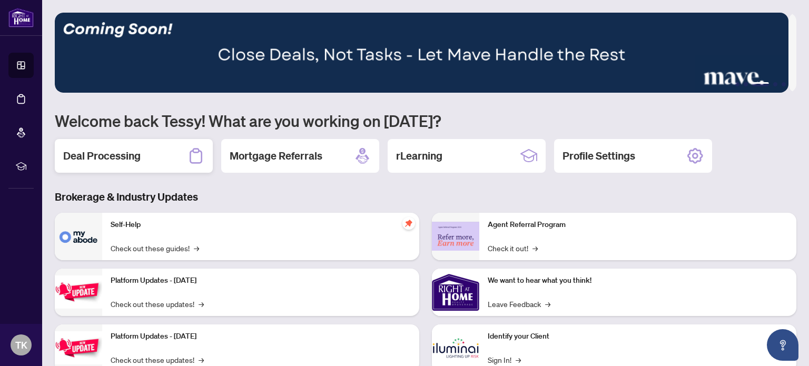 The image size is (809, 366). What do you see at coordinates (426, 197) in the screenshot?
I see `h3: Brokerage & Industry Updates` at bounding box center [426, 197].